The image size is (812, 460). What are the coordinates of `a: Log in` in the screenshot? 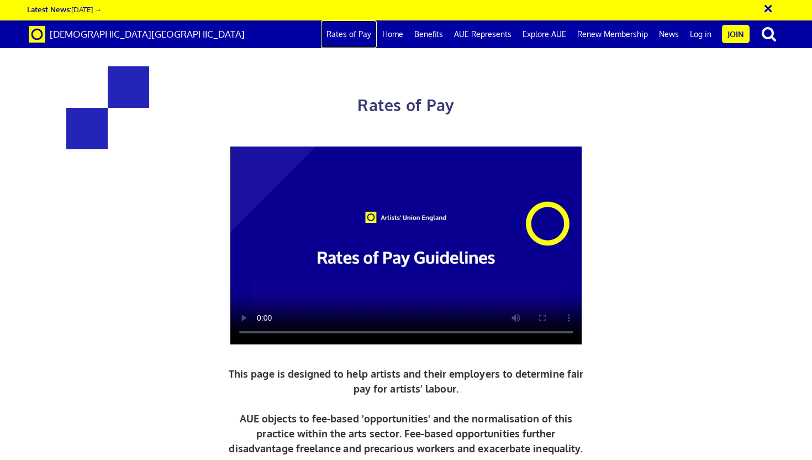 It's located at (701, 34).